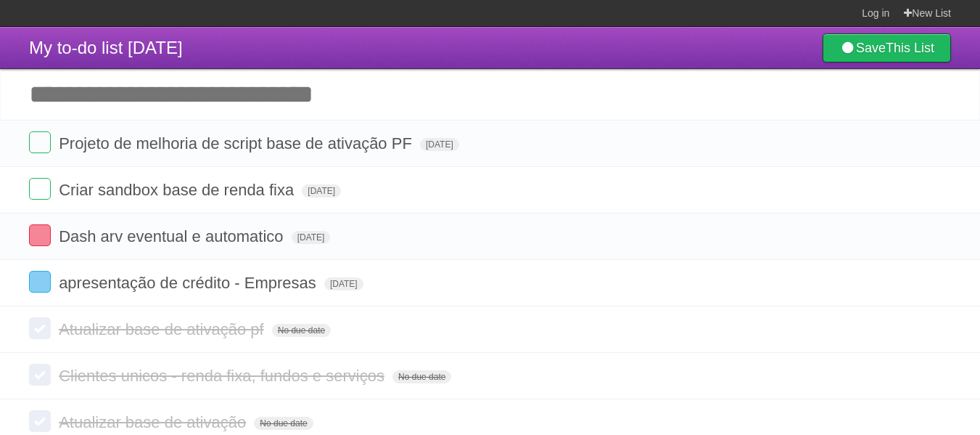  What do you see at coordinates (237, 143) in the screenshot?
I see `span: Projeto de melhoria de script base de ativação PF` at bounding box center [237, 143].